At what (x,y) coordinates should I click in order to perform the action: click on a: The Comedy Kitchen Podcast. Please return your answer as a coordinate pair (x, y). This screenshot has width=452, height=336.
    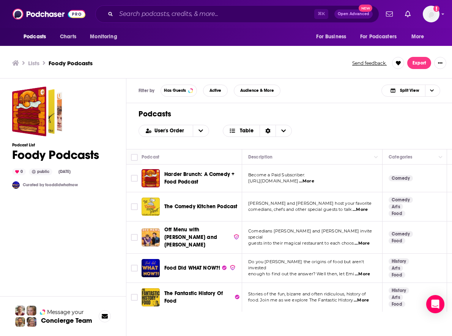
    Looking at the image, I should click on (201, 207).